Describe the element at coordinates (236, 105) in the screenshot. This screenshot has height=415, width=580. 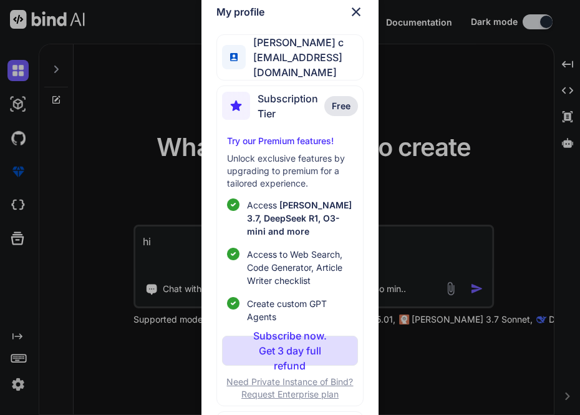
I see `img: subscription` at that location.